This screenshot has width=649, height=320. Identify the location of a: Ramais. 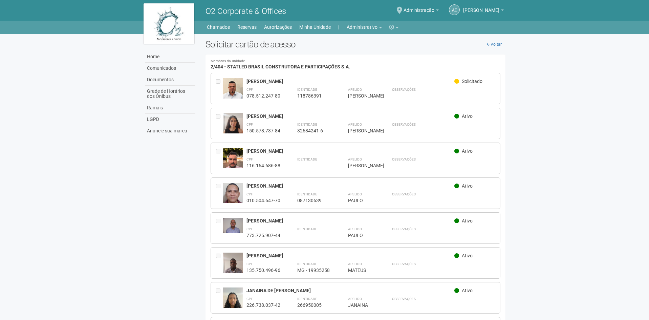
(170, 108).